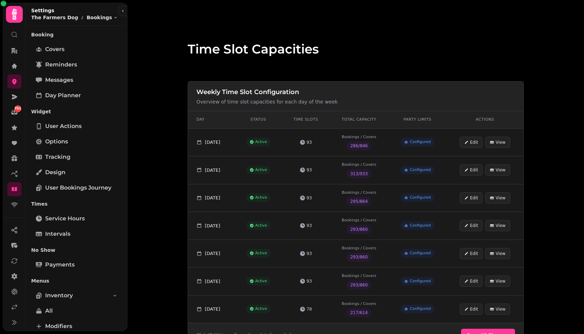  What do you see at coordinates (55, 173) in the screenshot?
I see `span: Design` at bounding box center [55, 173].